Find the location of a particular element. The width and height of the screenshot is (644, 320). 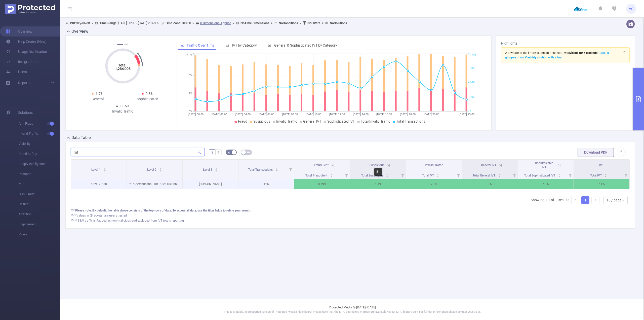

tspan: 1,284,005 is located at coordinates (123, 69).